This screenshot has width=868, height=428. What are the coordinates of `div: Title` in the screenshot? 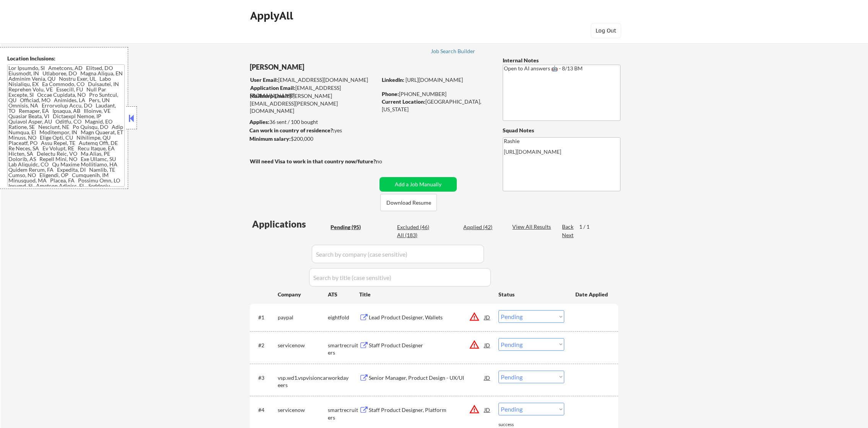 It's located at (425, 295).